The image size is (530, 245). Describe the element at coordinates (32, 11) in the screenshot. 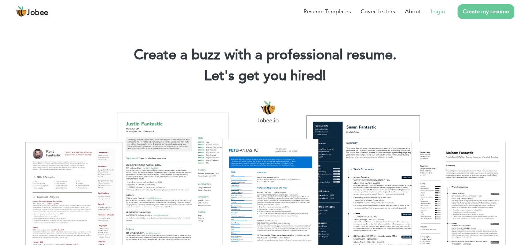

I see `a: Jobee` at that location.